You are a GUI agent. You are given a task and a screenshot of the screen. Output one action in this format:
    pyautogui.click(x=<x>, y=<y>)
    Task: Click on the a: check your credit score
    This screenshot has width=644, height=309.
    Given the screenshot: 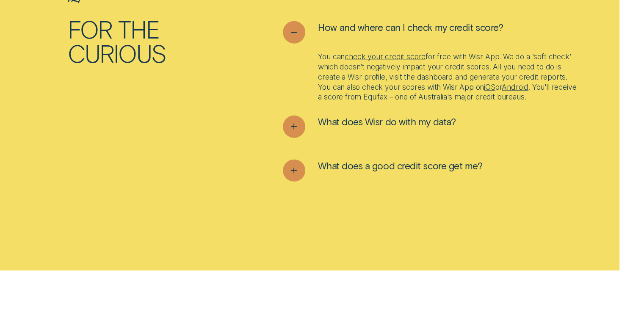 What is the action you would take?
    pyautogui.click(x=385, y=56)
    